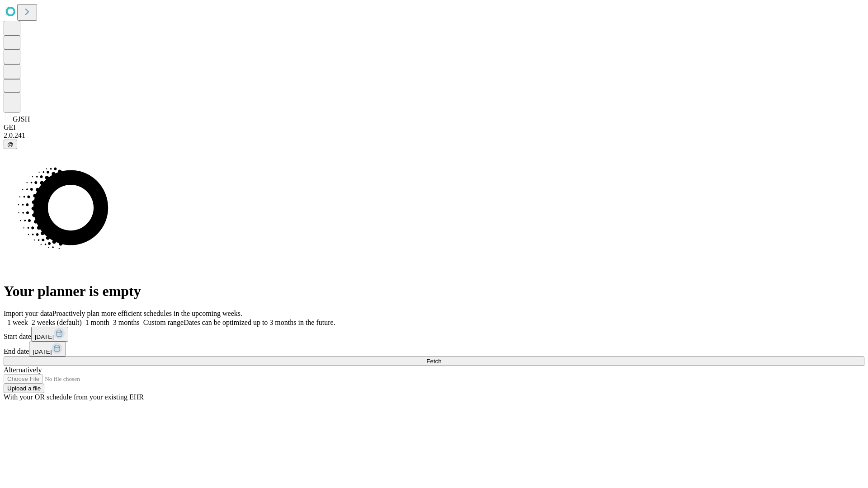 The height and width of the screenshot is (488, 868). I want to click on span: Custom range, so click(163, 322).